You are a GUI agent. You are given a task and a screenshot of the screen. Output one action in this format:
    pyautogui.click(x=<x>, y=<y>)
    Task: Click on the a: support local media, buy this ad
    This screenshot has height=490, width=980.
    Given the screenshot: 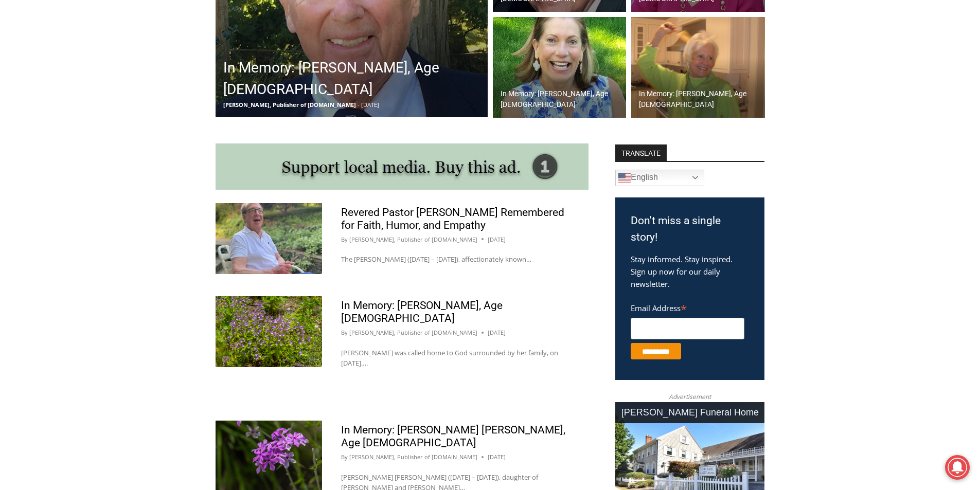 What is the action you would take?
    pyautogui.click(x=401, y=167)
    